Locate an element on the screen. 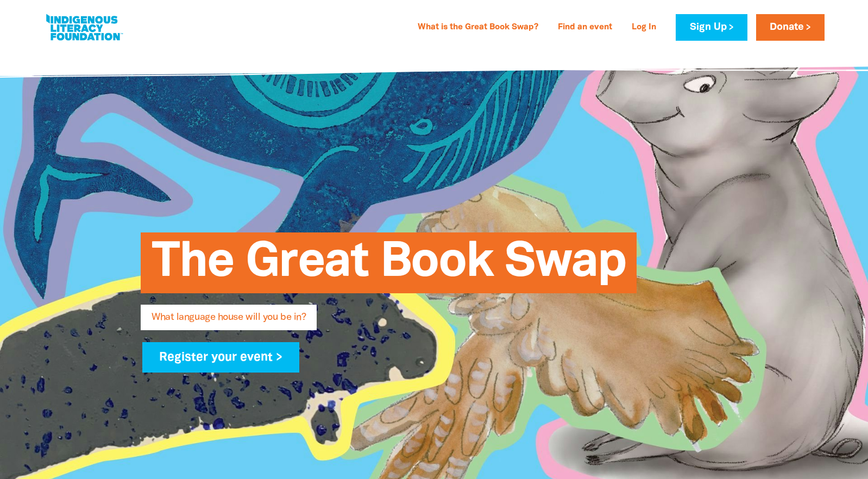 Image resolution: width=868 pixels, height=479 pixels. a: What is the Great Book Swap? is located at coordinates (478, 27).